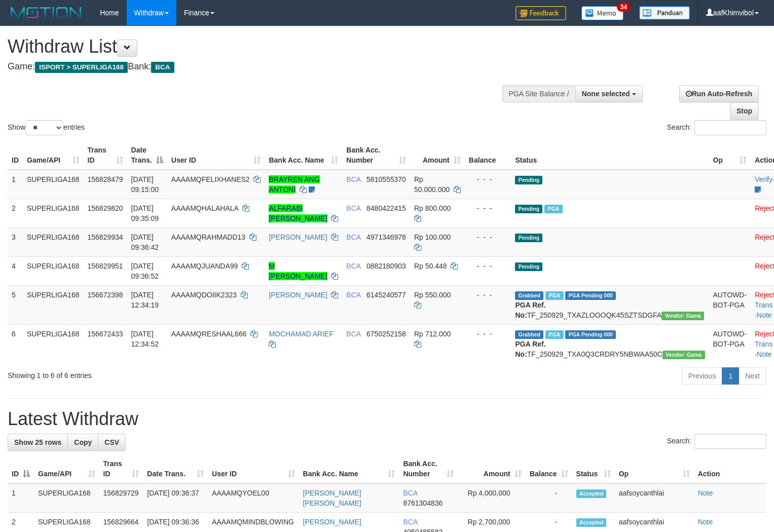 The image size is (774, 532). Describe the element at coordinates (432, 294) in the screenshot. I see `span: Rp 550.000` at that location.